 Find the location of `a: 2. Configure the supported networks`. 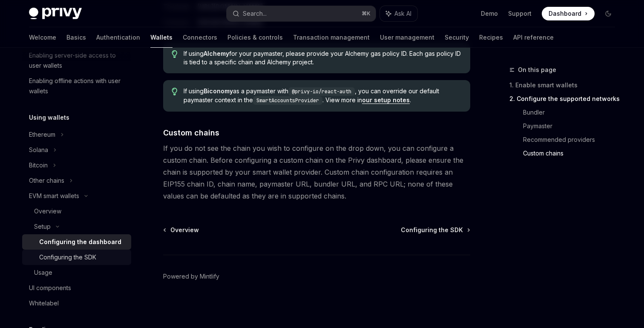

a: 2. Configure the supported networks is located at coordinates (566, 99).